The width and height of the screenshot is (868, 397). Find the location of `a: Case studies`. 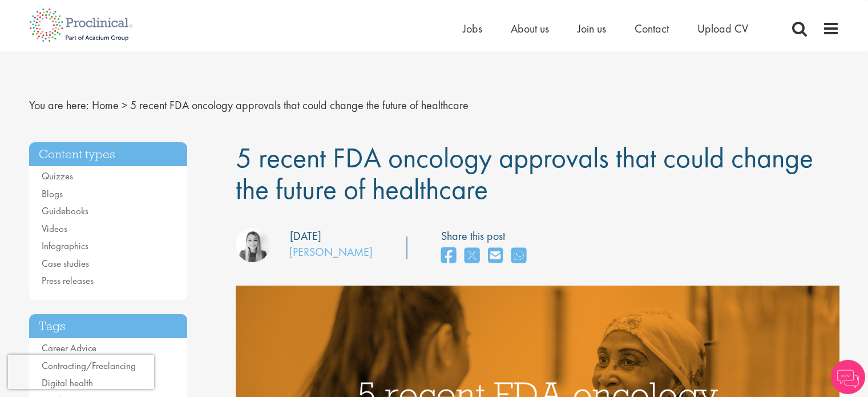

a: Case studies is located at coordinates (65, 263).